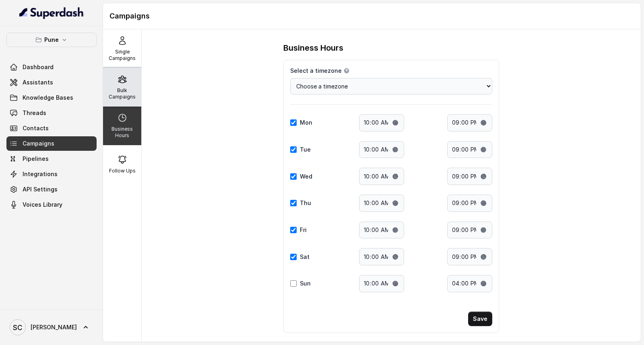 The height and width of the screenshot is (345, 644). I want to click on label: Sat, so click(304, 257).